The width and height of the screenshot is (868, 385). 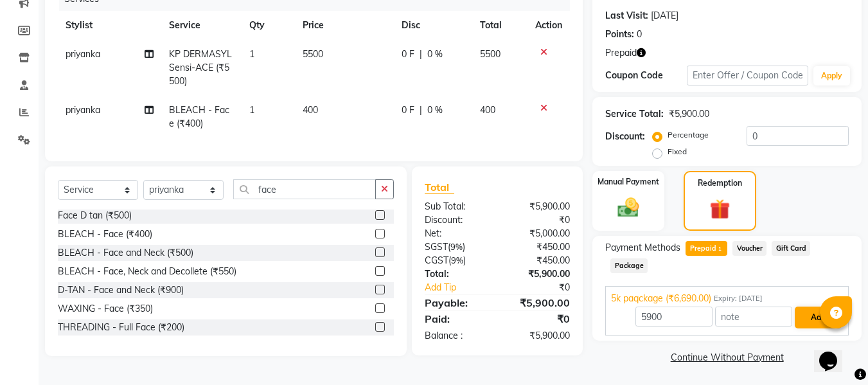 I want to click on div: BLEACH - Face (₹400), so click(x=105, y=234).